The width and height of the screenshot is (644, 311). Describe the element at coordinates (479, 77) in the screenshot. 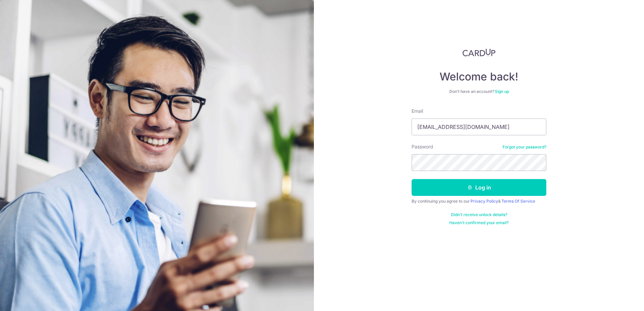

I see `h4: Welcome back!` at that location.